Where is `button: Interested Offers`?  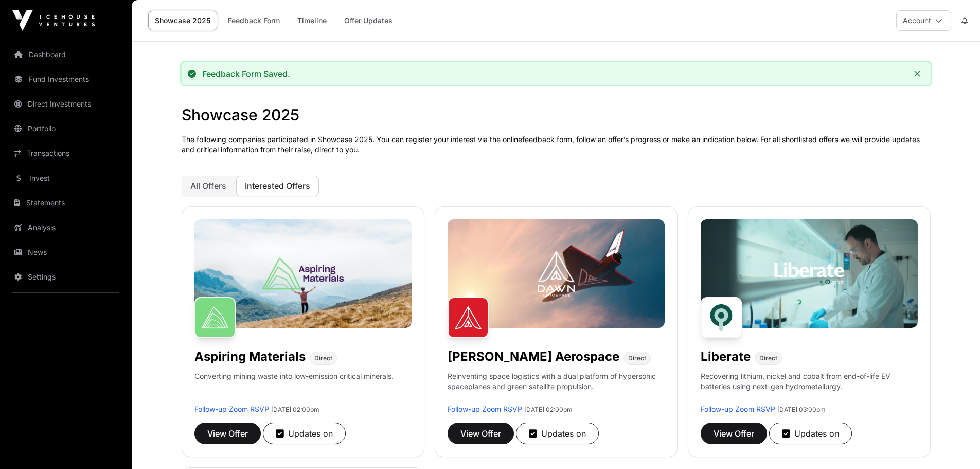 button: Interested Offers is located at coordinates (277, 186).